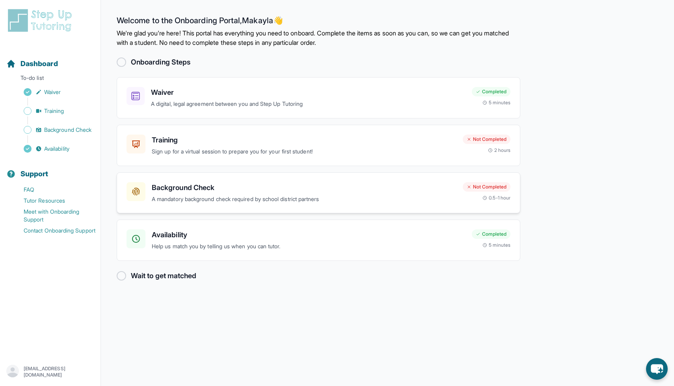 The width and height of the screenshot is (674, 386). Describe the element at coordinates (53, 190) in the screenshot. I see `a: FAQ` at that location.